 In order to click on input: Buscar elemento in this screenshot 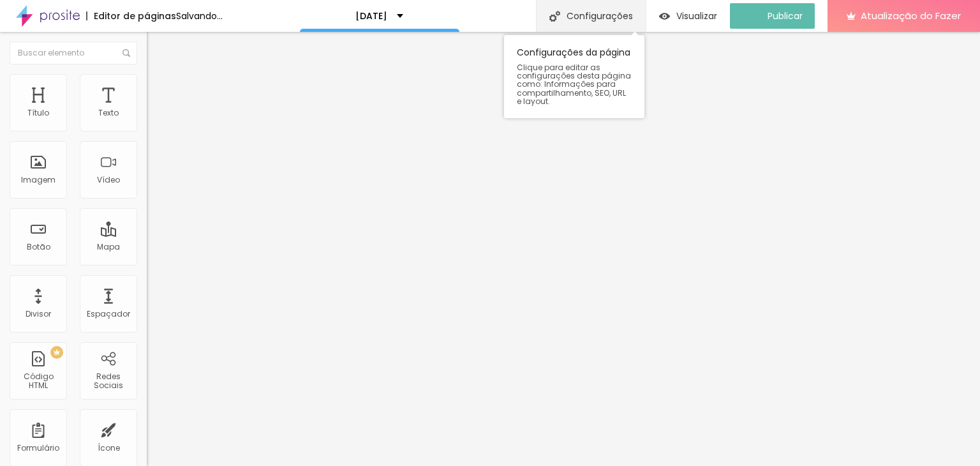, I will do `click(74, 53)`.